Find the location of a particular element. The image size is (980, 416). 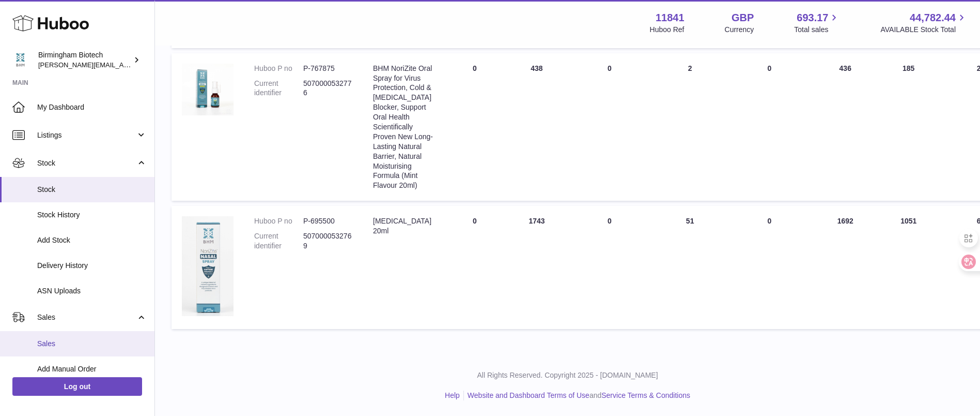

td: 438 is located at coordinates (537, 128).